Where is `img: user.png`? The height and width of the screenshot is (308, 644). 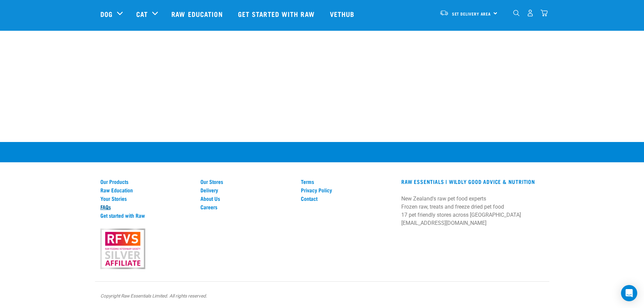
img: user.png is located at coordinates (530, 13).